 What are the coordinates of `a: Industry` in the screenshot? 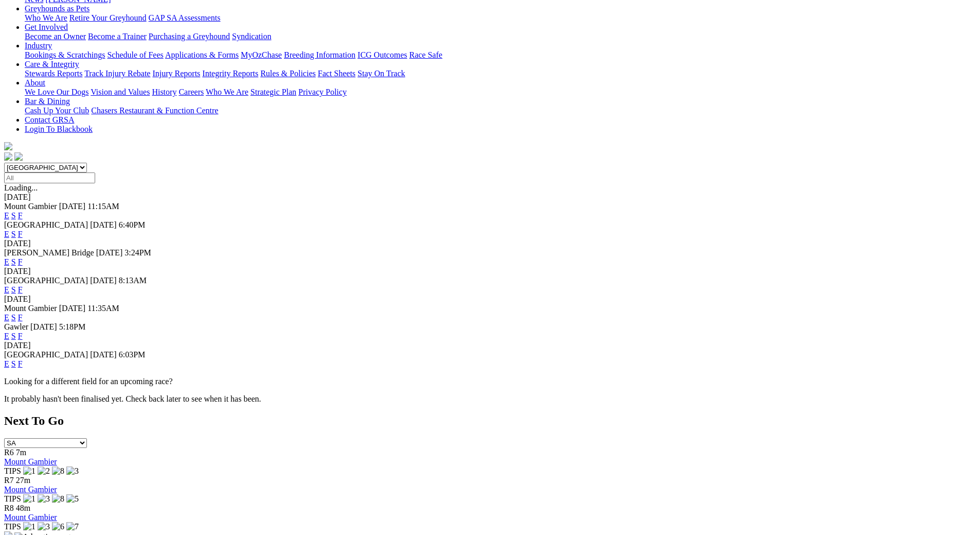 It's located at (38, 45).